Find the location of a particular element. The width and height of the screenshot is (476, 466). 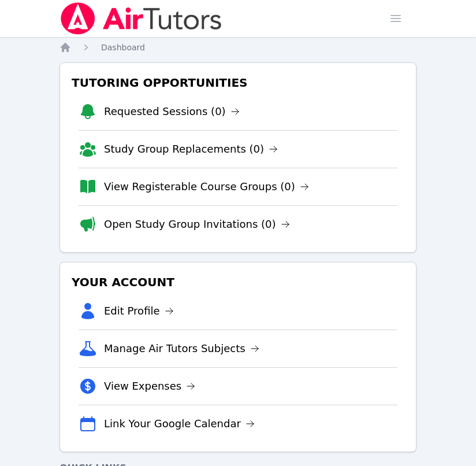

nav: Breadcrumb is located at coordinates (238, 47).